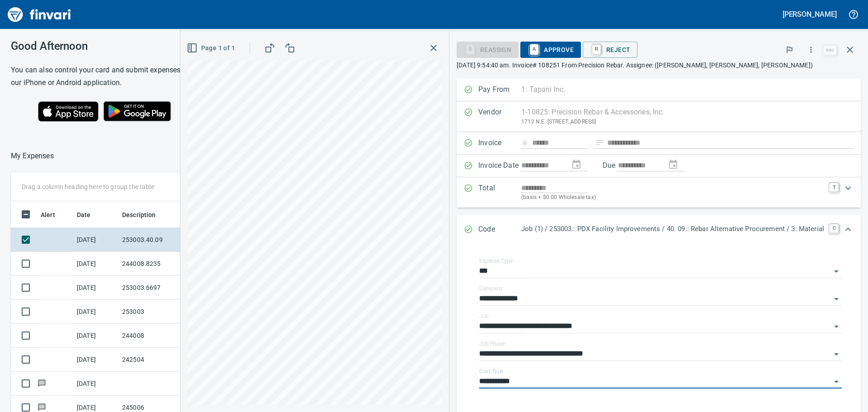 This screenshot has width=868, height=412. I want to click on a: A, so click(534, 49).